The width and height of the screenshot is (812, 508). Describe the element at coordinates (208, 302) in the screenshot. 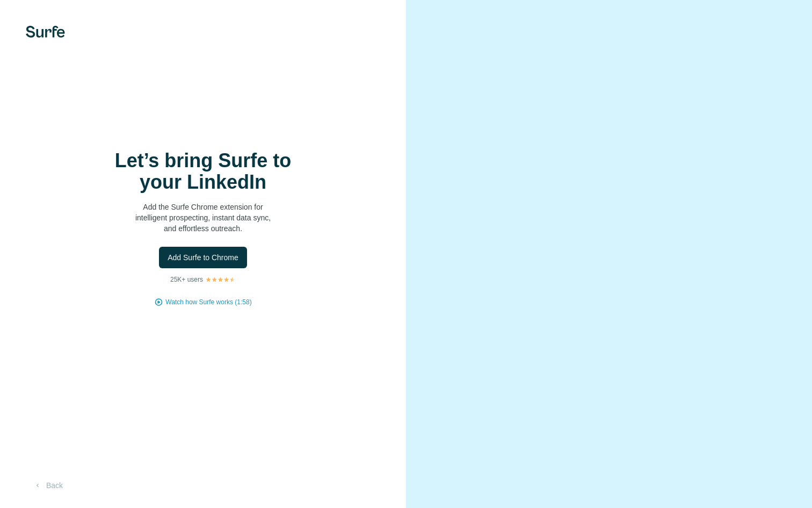

I see `span: Watch how Surfe works (1:58)` at that location.